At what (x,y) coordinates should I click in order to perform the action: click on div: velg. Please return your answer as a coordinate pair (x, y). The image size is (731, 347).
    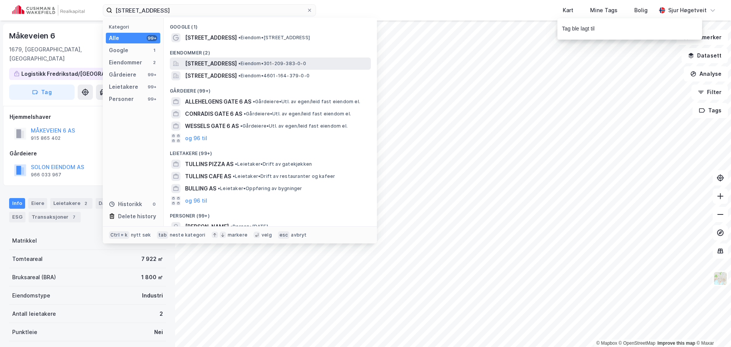
    Looking at the image, I should click on (267, 235).